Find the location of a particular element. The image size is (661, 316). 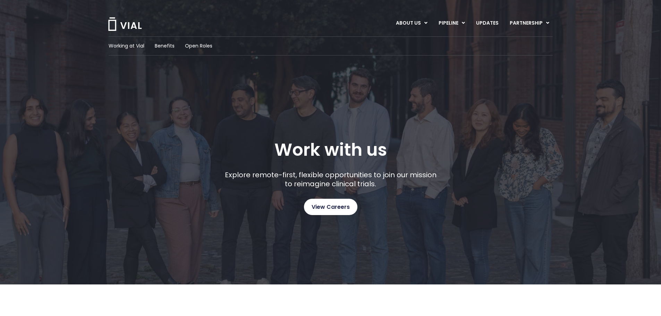

span: View Careers is located at coordinates (331, 207).